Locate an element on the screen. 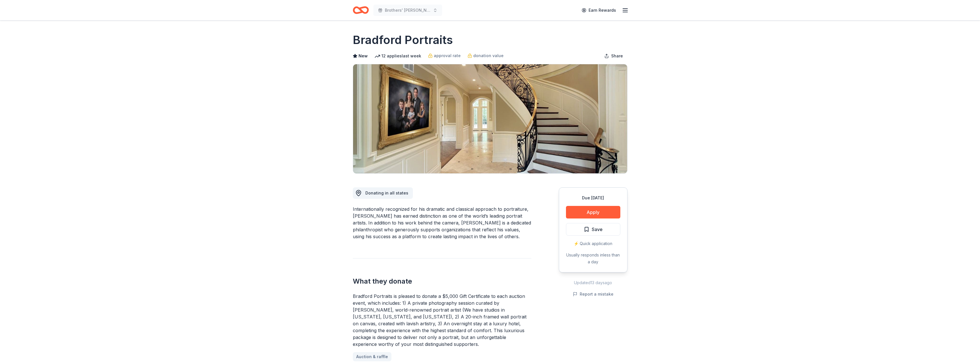 The width and height of the screenshot is (980, 363). a: Earn Rewards is located at coordinates (599, 10).